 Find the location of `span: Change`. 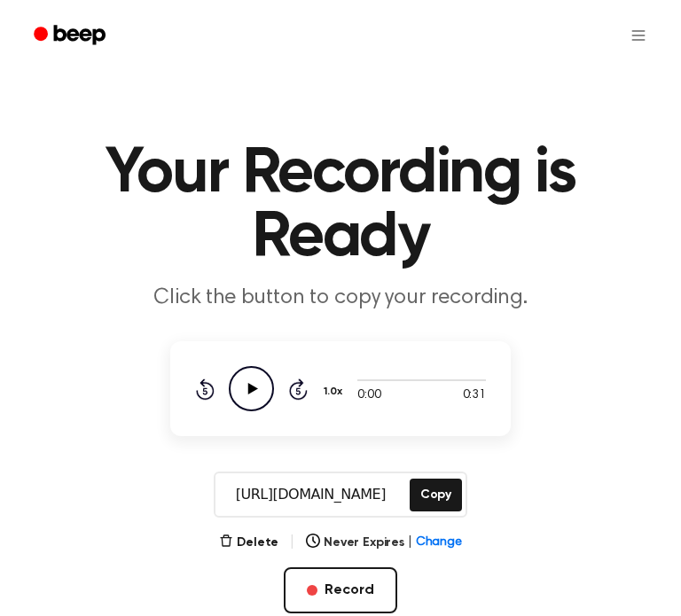

span: Change is located at coordinates (439, 542).